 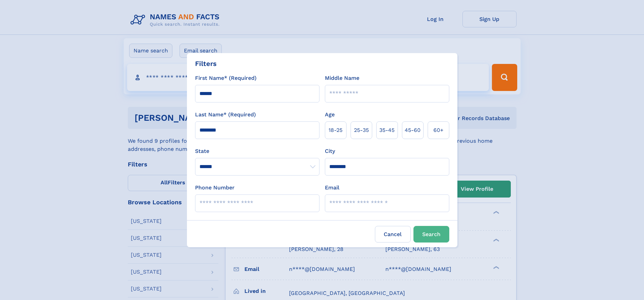 What do you see at coordinates (335, 131) in the screenshot?
I see `span: 18‑25` at bounding box center [335, 131].